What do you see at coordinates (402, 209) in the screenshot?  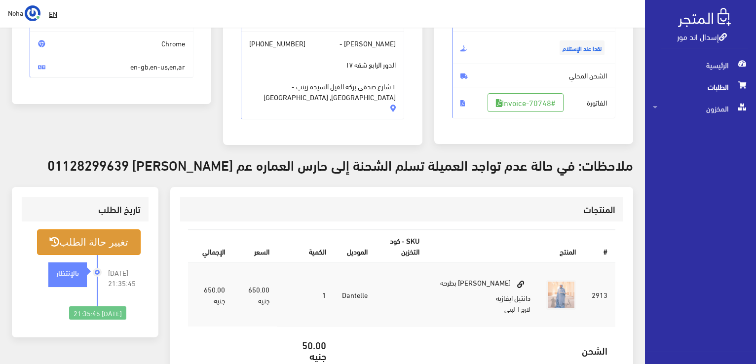 I see `h3: المنتجات` at bounding box center [402, 209].